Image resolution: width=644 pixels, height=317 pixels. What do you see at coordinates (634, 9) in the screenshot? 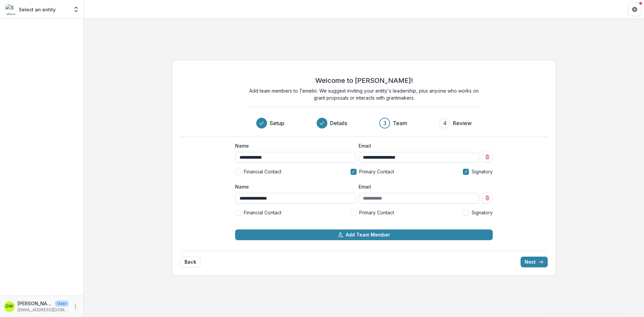
I see `button: Get Help` at bounding box center [634, 9].